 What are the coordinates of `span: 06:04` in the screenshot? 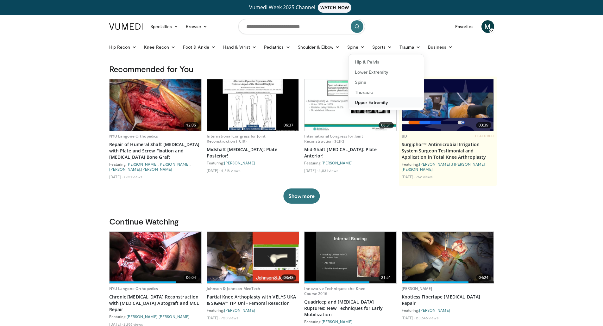 It's located at (191, 278).